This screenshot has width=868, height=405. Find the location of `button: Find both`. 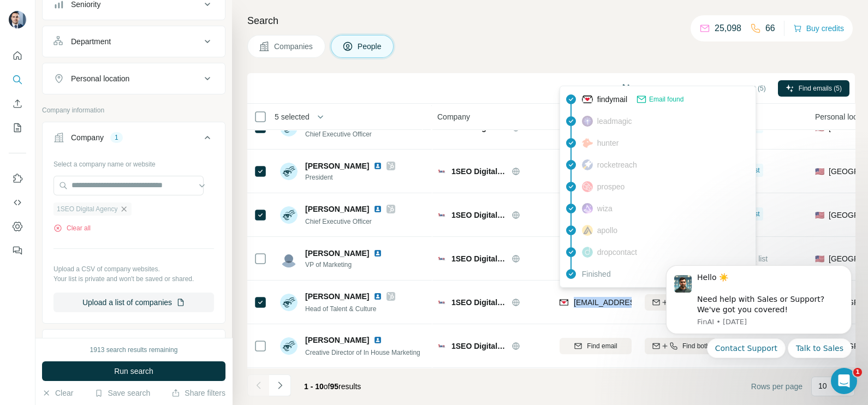

button: Find both is located at coordinates (681, 303).